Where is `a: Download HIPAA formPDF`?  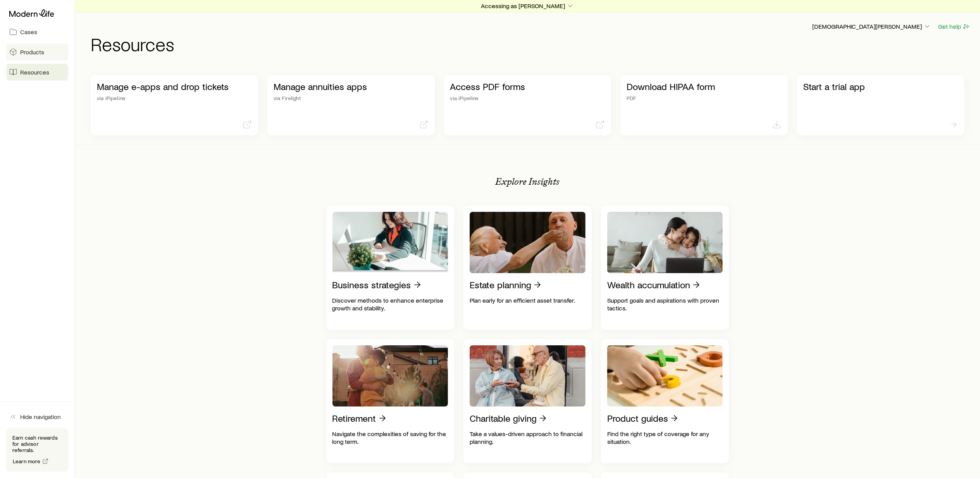
a: Download HIPAA formPDF is located at coordinates (704, 105).